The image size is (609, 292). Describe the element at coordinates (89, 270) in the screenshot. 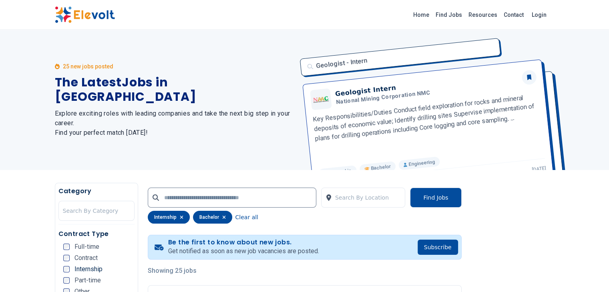

I see `span: Internship` at that location.